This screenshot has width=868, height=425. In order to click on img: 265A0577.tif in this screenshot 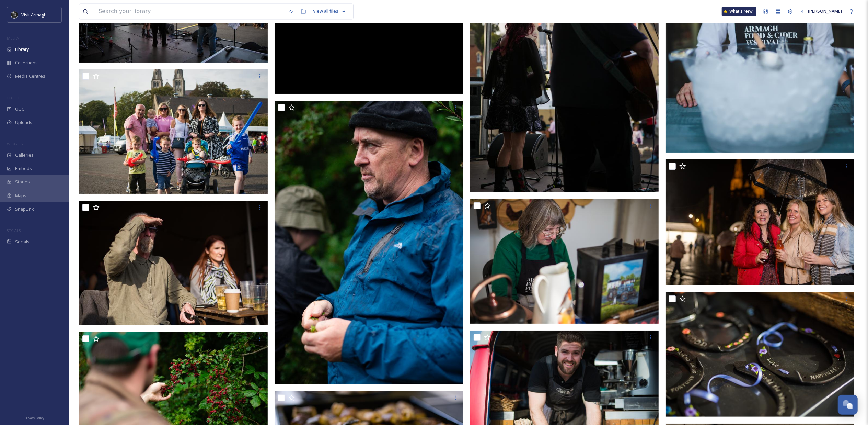, I will do `click(760, 223)`.